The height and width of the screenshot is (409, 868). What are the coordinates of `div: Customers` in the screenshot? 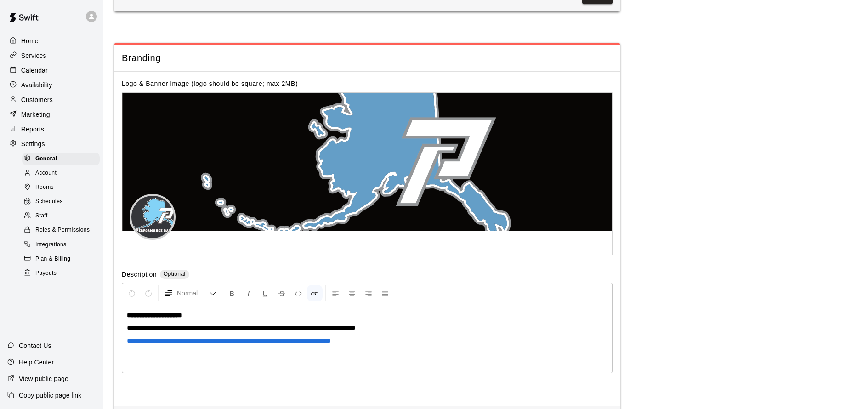 It's located at (52, 100).